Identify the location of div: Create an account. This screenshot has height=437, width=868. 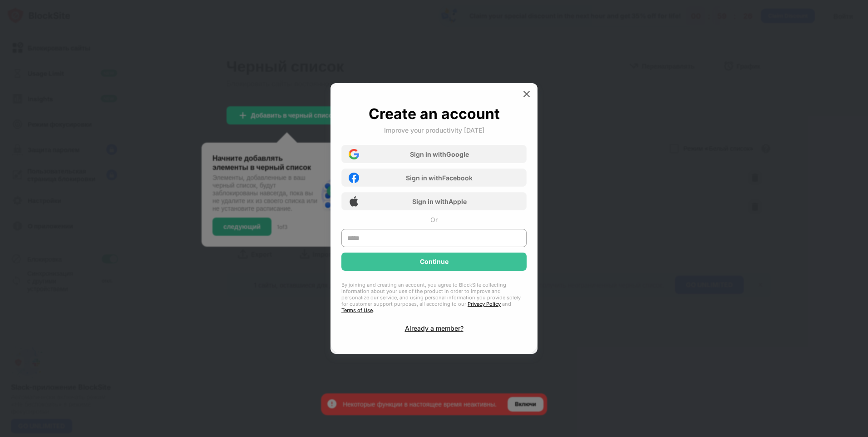
(434, 114).